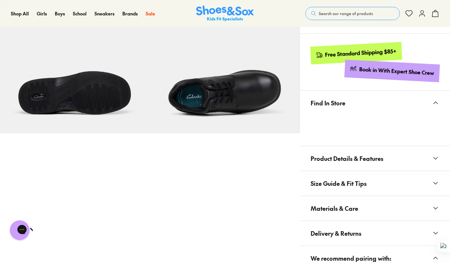 The width and height of the screenshot is (450, 262). I want to click on span: School, so click(80, 13).